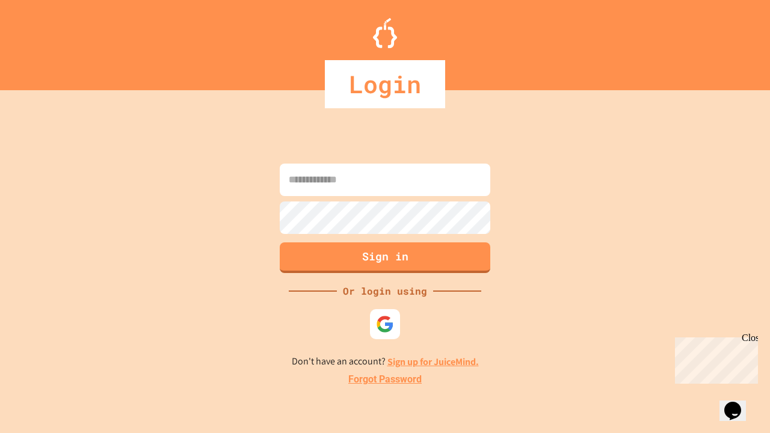 Image resolution: width=770 pixels, height=433 pixels. Describe the element at coordinates (385, 291) in the screenshot. I see `div: Or login using` at that location.